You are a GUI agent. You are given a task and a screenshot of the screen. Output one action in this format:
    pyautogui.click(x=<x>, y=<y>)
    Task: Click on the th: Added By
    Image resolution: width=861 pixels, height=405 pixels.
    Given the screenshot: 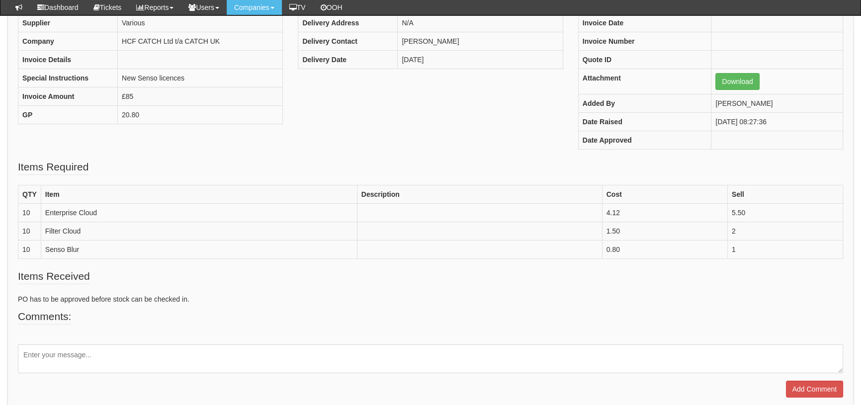 What is the action you would take?
    pyautogui.click(x=644, y=103)
    